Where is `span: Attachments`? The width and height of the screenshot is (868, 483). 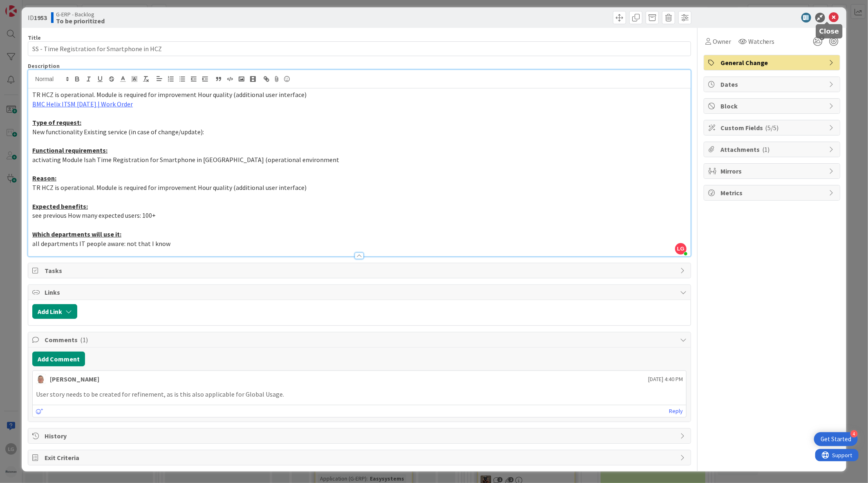 span: Attachments is located at coordinates (773, 149).